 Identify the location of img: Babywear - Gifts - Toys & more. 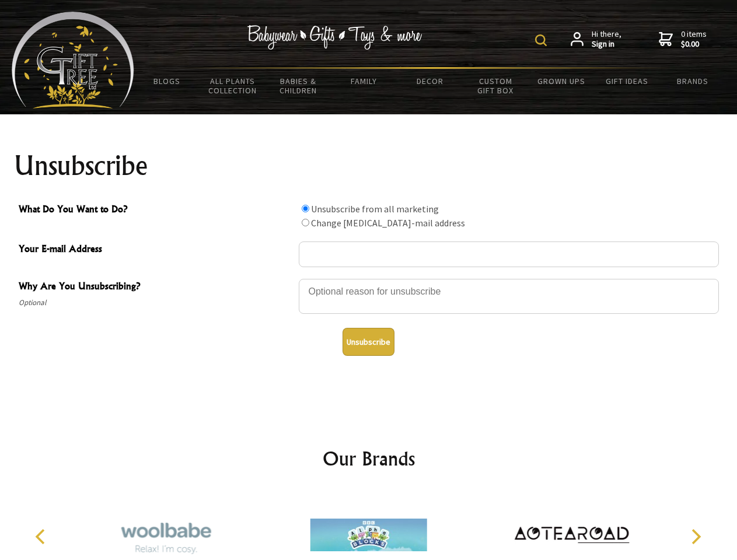
(335, 38).